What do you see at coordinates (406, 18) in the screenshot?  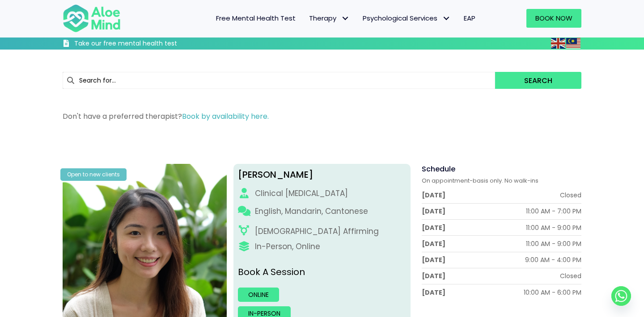 I see `span: Psychological Services` at bounding box center [406, 18].